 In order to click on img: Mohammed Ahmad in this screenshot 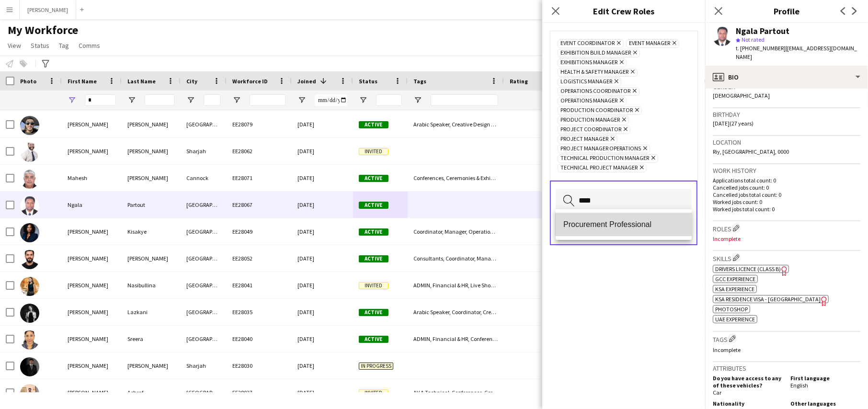, I will do `click(30, 126)`.